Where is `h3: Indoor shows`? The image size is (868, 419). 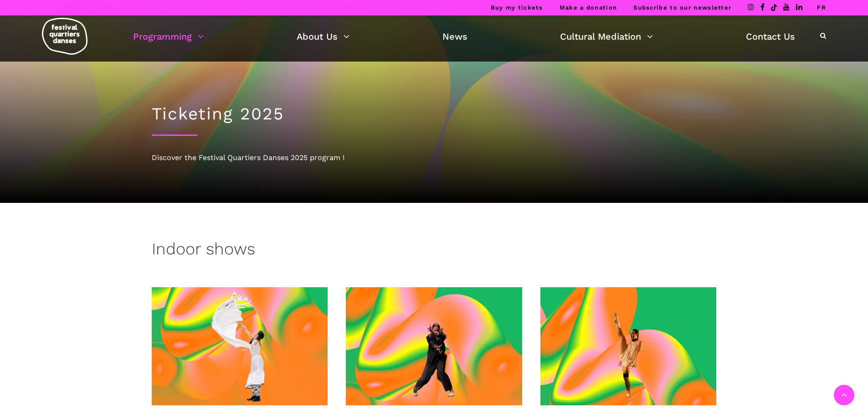
h3: Indoor shows is located at coordinates (203, 251).